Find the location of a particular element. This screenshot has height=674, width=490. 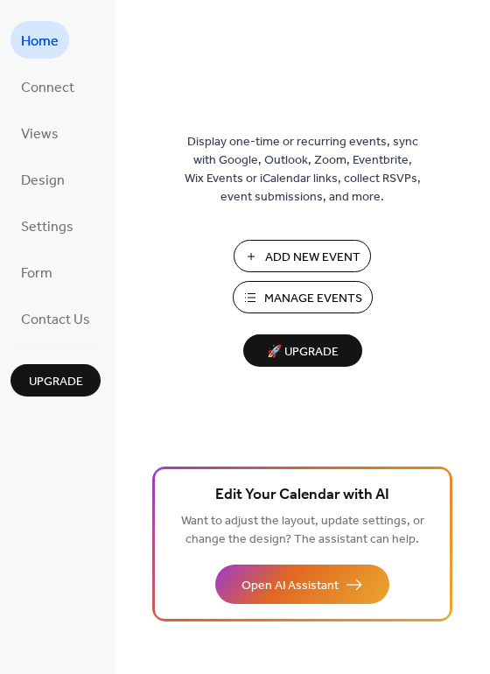

span: Want to adjust the layout, update settings, or change the design? The assistant can help. is located at coordinates (303, 530).